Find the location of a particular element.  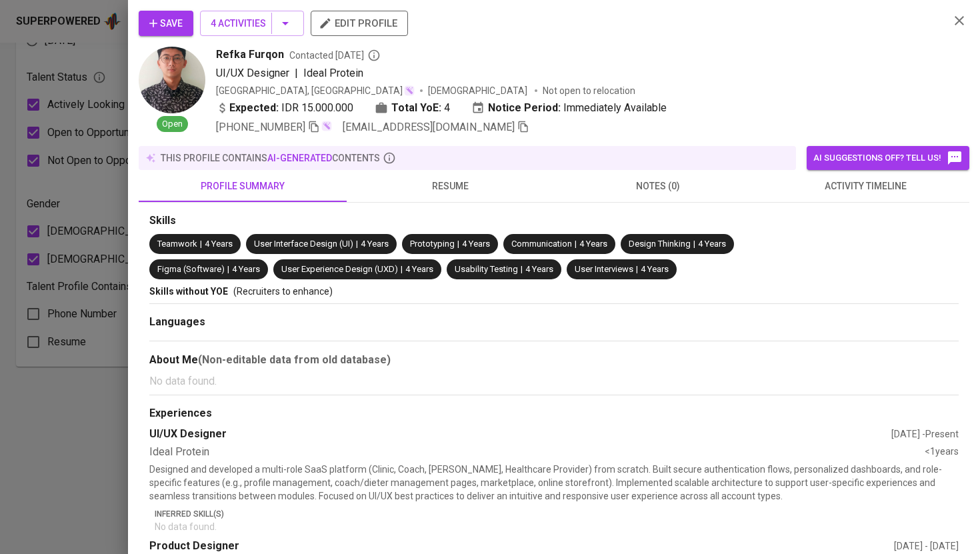

b: Total YoE: is located at coordinates (416, 108).